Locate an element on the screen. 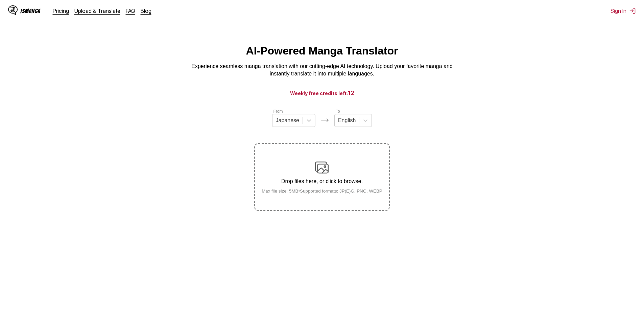  a: Upload & Translate is located at coordinates (97, 11).